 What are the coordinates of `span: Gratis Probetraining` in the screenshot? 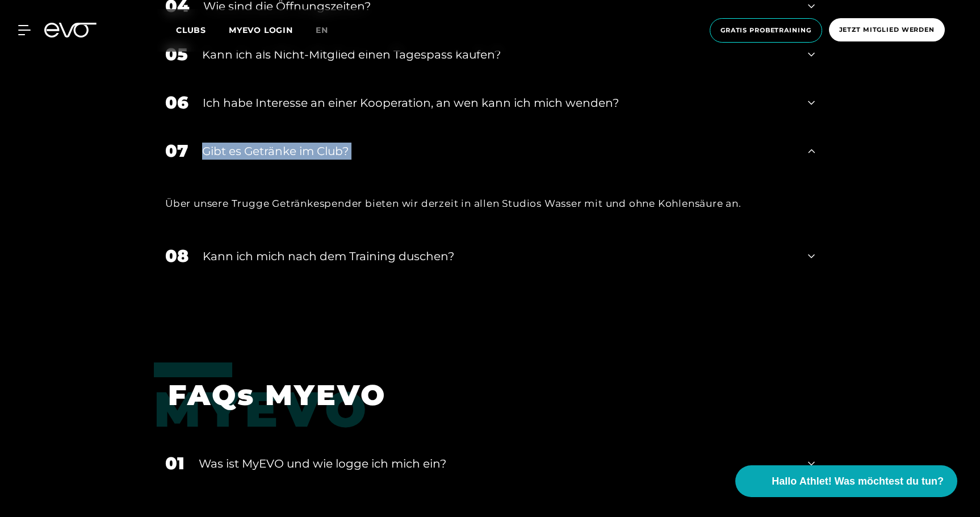 It's located at (766, 30).